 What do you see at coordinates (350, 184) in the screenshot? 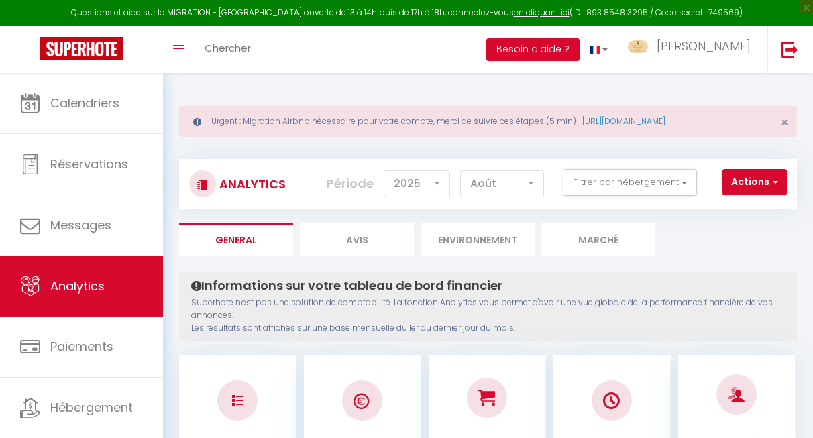
I see `label: Période` at bounding box center [350, 184].